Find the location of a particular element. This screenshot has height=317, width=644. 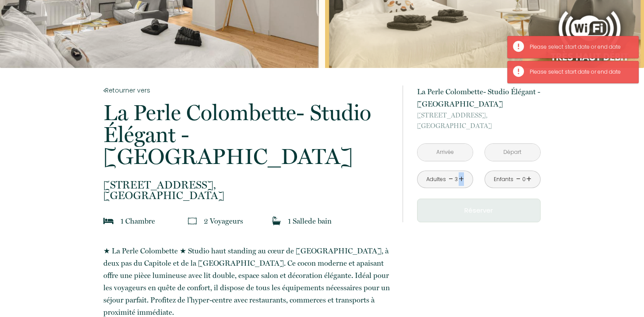

p: 2 Voyageur is located at coordinates (223, 221).